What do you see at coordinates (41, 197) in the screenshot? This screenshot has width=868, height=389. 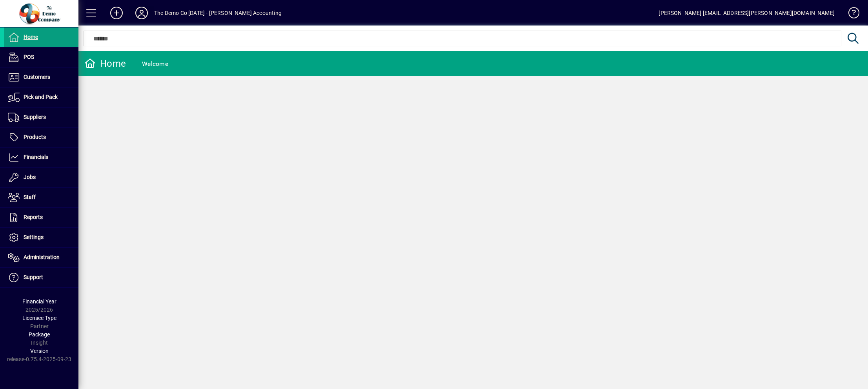 I see `a: Staff` at bounding box center [41, 197].